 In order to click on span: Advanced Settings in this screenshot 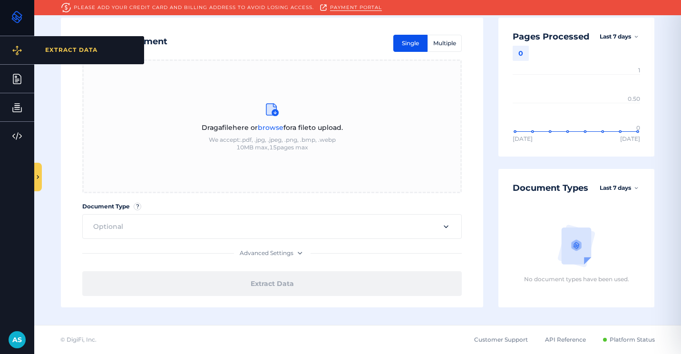, I will do `click(272, 253)`.